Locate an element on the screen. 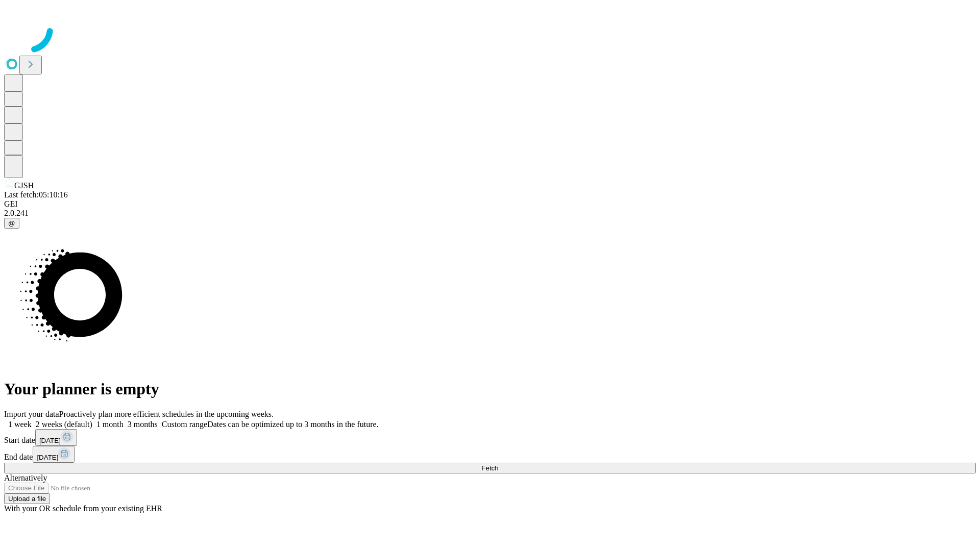  span: With your OR schedule from your existing EHR is located at coordinates (83, 508).